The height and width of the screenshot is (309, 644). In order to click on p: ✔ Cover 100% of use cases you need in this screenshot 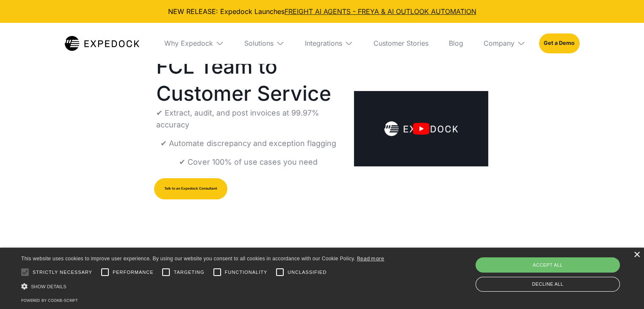, I will do `click(248, 162)`.